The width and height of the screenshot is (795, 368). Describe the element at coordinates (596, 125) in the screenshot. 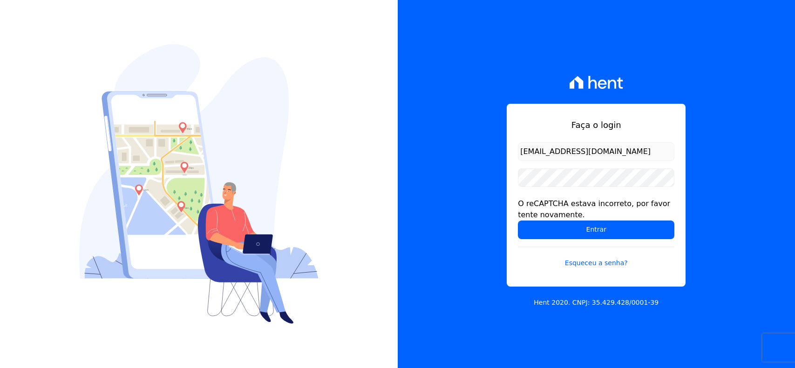

I see `h1: Faça o login` at that location.